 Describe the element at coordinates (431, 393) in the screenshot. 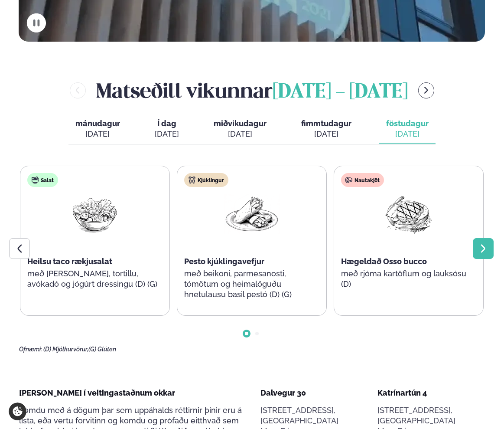

I see `div: Katrínartún 4` at that location.